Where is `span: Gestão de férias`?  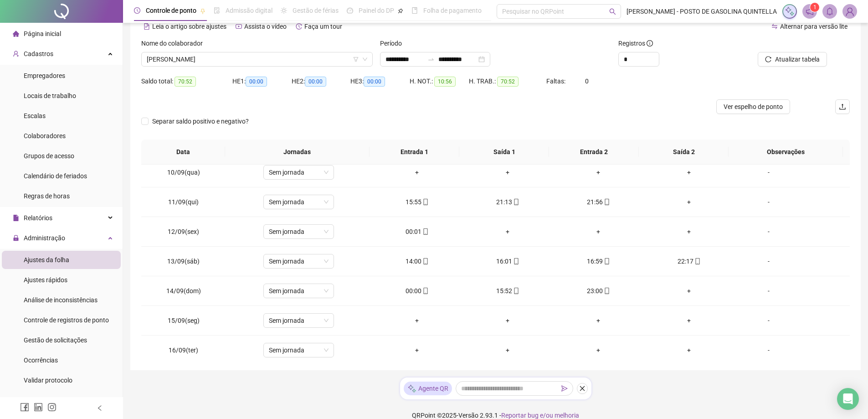
span: Gestão de férias is located at coordinates (315, 10).